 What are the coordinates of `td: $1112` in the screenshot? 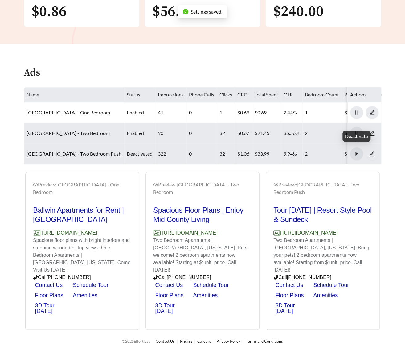 It's located at (369, 112).